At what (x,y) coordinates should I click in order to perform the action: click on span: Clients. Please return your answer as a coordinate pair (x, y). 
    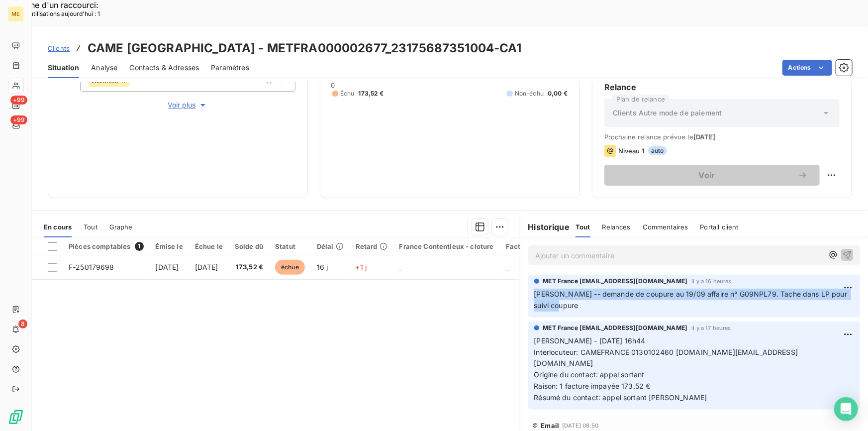
    Looking at the image, I should click on (59, 48).